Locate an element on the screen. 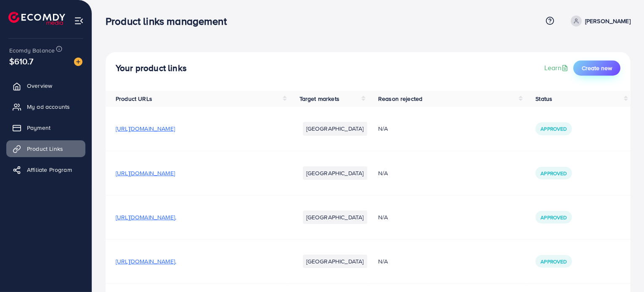 The image size is (644, 292). span: Ecomdy Balance is located at coordinates (32, 50).